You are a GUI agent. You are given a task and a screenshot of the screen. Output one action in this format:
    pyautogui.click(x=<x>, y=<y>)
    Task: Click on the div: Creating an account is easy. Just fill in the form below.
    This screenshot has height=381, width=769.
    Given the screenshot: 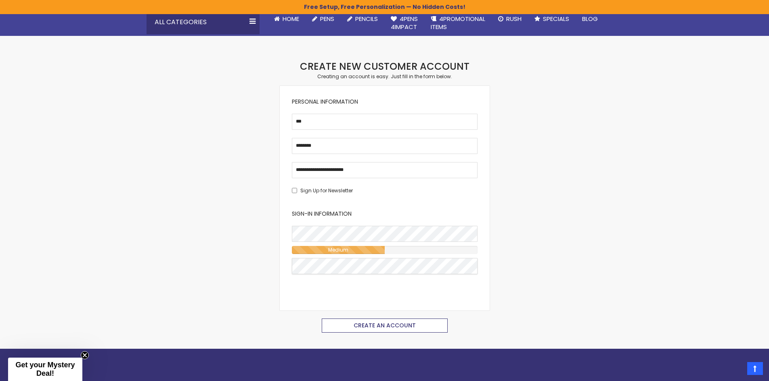 What is the action you would take?
    pyautogui.click(x=385, y=77)
    